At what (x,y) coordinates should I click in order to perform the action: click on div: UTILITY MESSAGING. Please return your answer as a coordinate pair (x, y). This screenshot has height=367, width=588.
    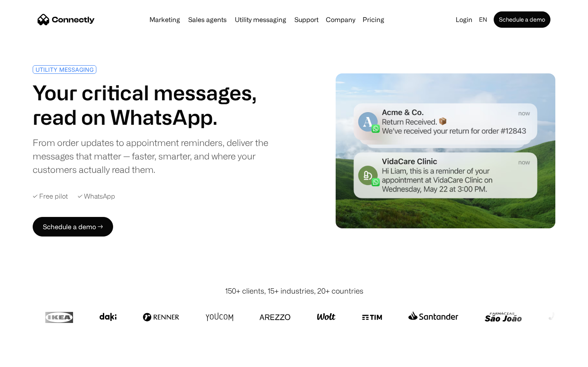
    Looking at the image, I should click on (65, 69).